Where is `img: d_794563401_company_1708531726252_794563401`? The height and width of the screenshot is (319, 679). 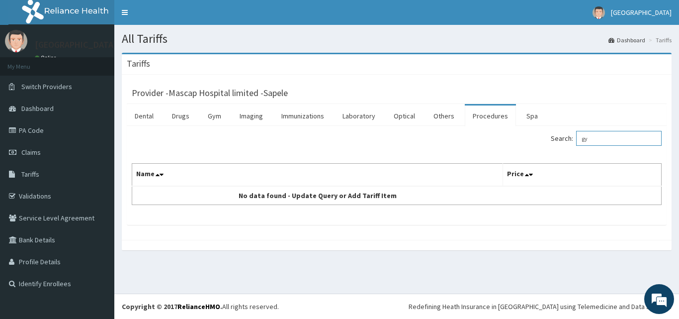
img: d_794563401_company_1708531726252_794563401 is located at coordinates (29, 62).